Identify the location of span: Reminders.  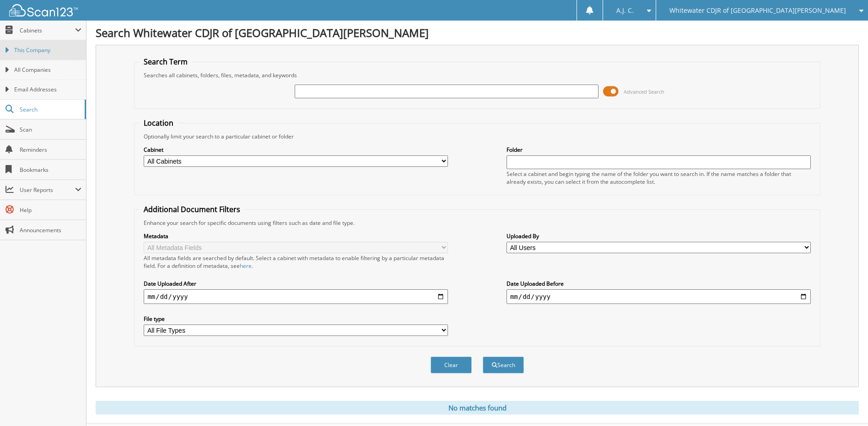
(51, 149).